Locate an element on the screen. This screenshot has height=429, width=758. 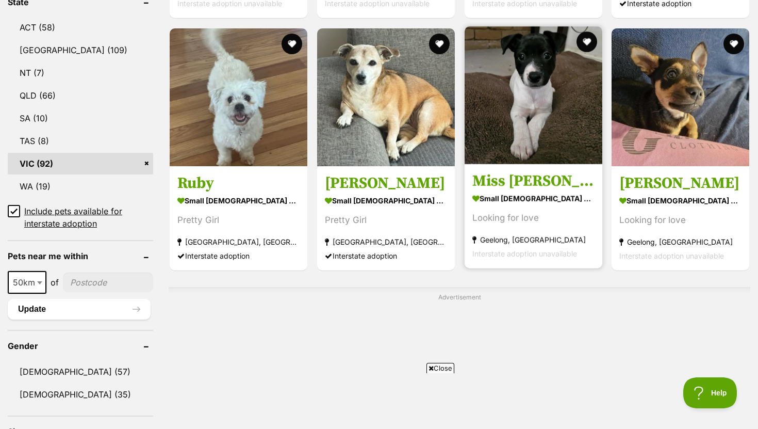
a: VIC (92) is located at coordinates (80, 164).